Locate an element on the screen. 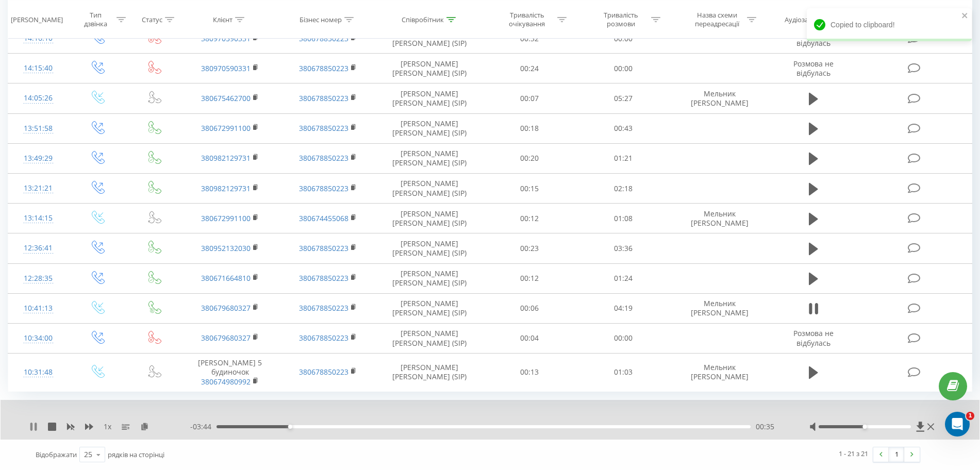  div: Співробітник is located at coordinates (423, 19).